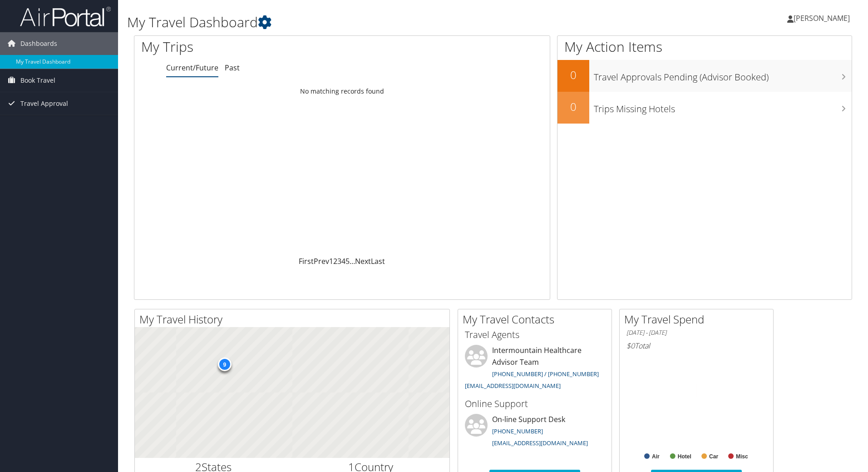  Describe the element at coordinates (322, 261) in the screenshot. I see `a: Prev` at that location.